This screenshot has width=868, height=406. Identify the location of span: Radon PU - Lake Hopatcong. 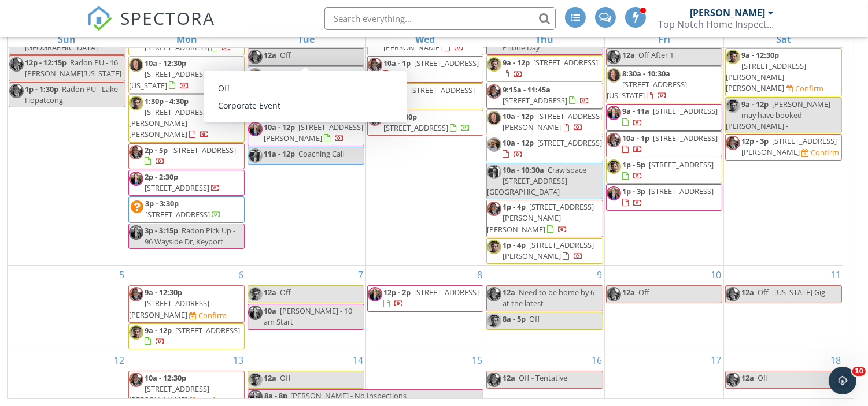
(71, 94).